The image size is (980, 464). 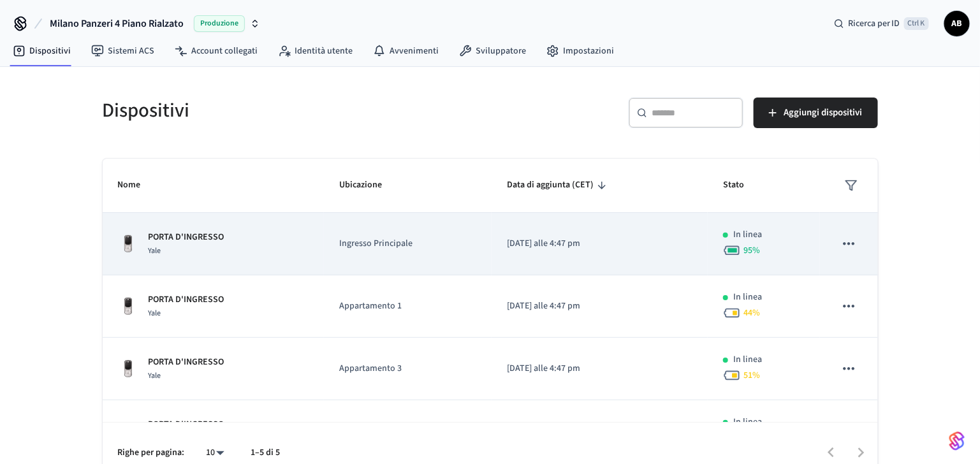 I want to click on span: Aggiungi dispositivi, so click(x=823, y=113).